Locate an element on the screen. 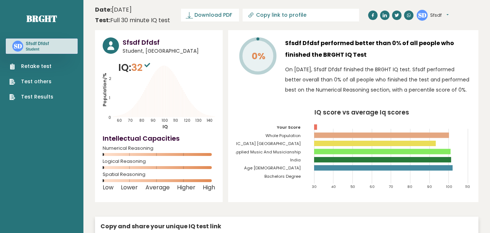  tspan: 0% is located at coordinates (259, 56).